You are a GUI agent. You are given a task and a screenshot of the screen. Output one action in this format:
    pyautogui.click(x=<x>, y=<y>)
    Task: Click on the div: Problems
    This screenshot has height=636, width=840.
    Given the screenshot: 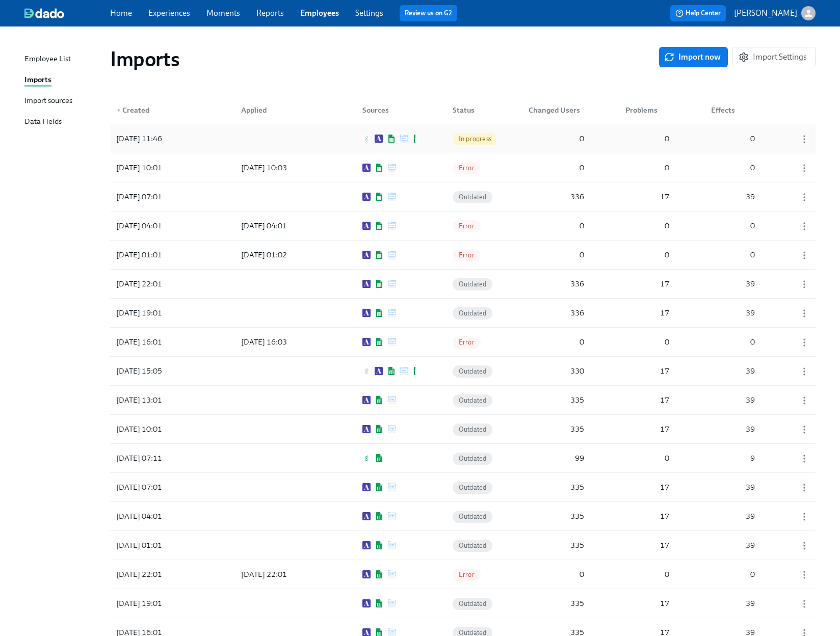 What is the action you would take?
    pyautogui.click(x=647, y=110)
    